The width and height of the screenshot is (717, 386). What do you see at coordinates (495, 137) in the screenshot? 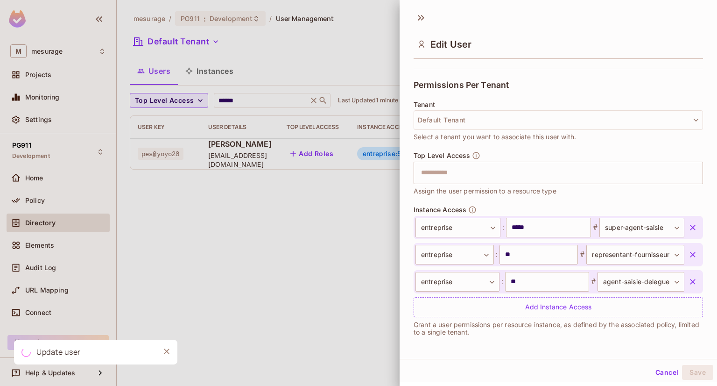
I see `span: Select a tenant you want to associate this user with.` at bounding box center [495, 137].